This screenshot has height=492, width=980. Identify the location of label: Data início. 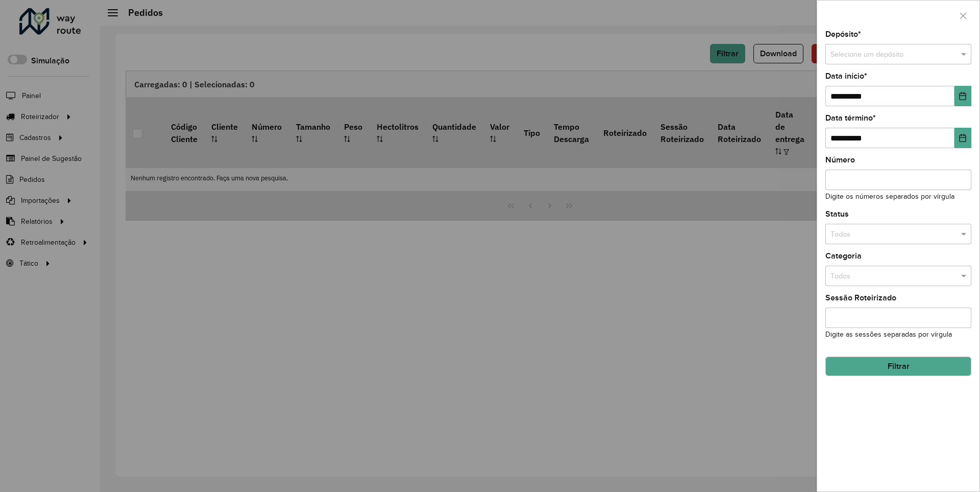
(846, 76).